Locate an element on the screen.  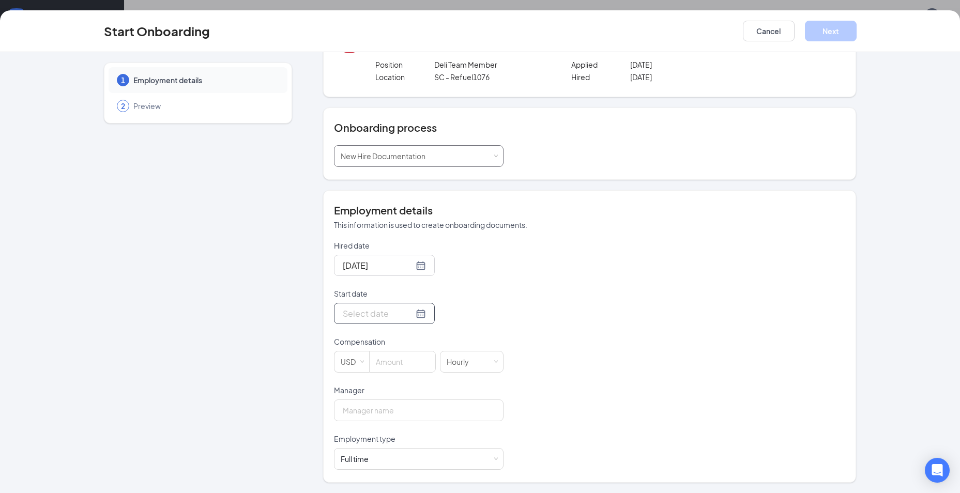
p: This information is used to create onboarding documents. is located at coordinates (589, 225).